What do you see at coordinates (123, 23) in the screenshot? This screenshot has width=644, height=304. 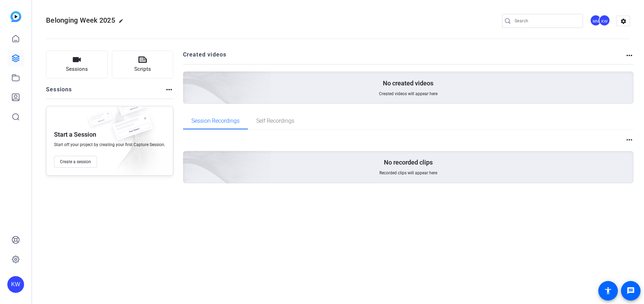 I see `mat-icon: edit` at bounding box center [123, 23].